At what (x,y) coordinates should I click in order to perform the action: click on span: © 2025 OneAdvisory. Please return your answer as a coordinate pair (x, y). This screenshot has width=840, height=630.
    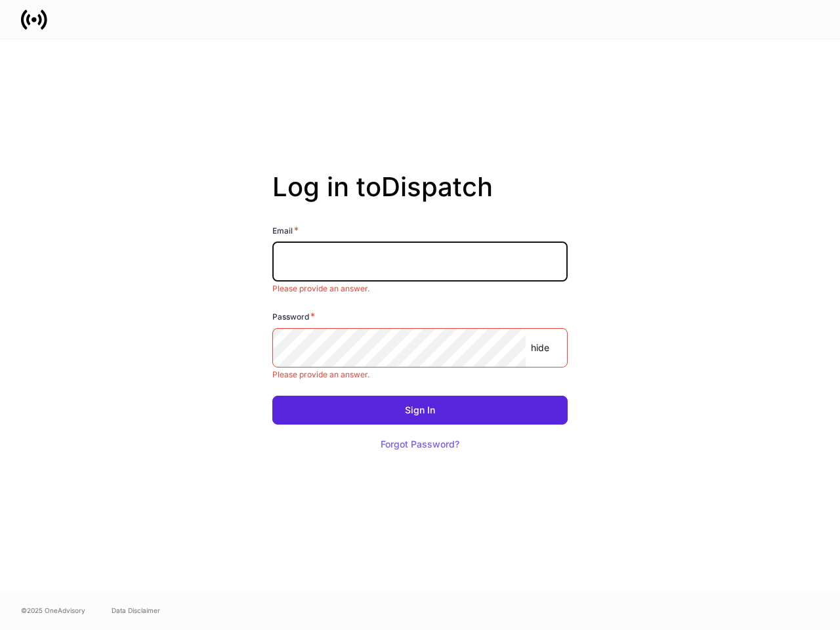
    Looking at the image, I should click on (53, 610).